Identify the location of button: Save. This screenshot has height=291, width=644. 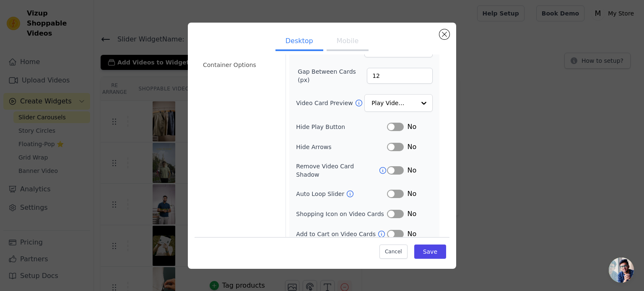
(430, 252).